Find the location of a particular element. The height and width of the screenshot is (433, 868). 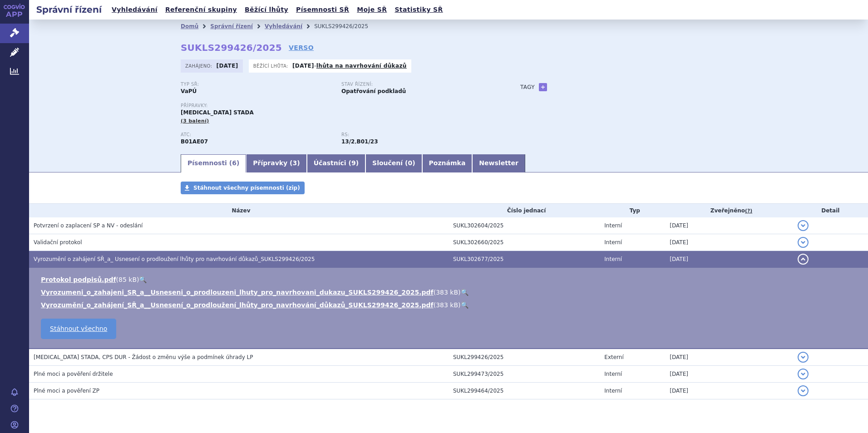

strong: VaPÚ is located at coordinates (188, 91).